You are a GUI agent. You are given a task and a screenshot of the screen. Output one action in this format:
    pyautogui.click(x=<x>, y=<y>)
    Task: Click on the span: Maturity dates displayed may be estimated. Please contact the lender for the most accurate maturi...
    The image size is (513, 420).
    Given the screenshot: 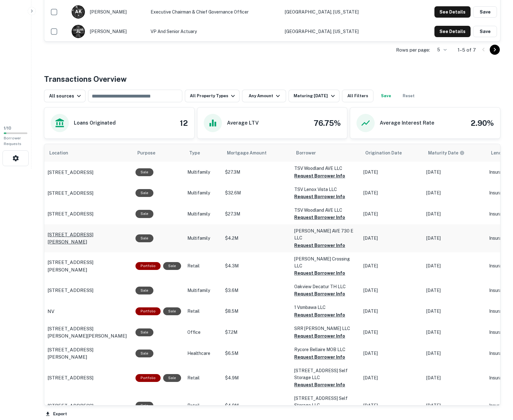 What is the action you would take?
    pyautogui.click(x=451, y=153)
    